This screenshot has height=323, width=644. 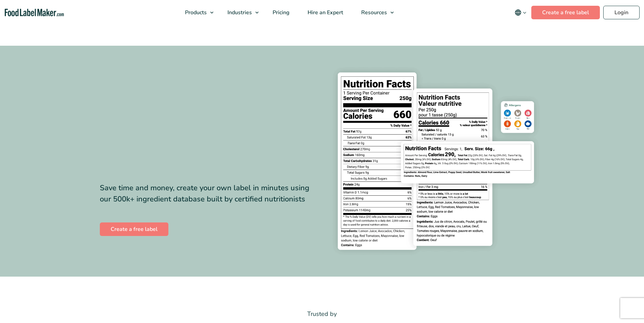 What do you see at coordinates (373, 12) in the screenshot?
I see `span: Resources` at bounding box center [373, 12].